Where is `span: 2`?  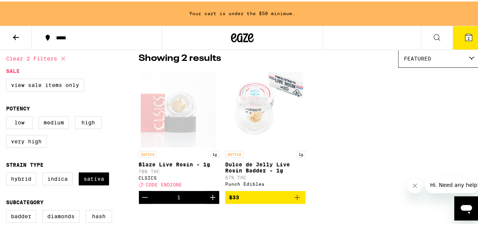 span: 2 is located at coordinates (469, 37).